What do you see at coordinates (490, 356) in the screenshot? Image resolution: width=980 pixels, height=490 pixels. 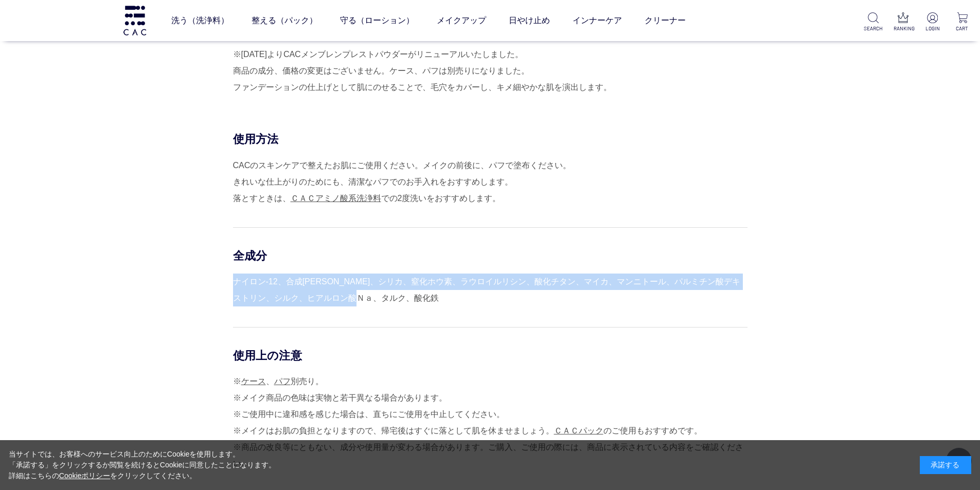 I see `div: 使用上の注意` at bounding box center [490, 356].